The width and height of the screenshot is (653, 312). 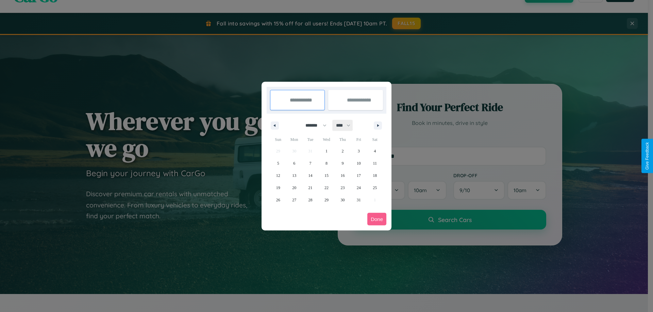 What do you see at coordinates (326, 151) in the screenshot?
I see `span: 1` at bounding box center [326, 151].